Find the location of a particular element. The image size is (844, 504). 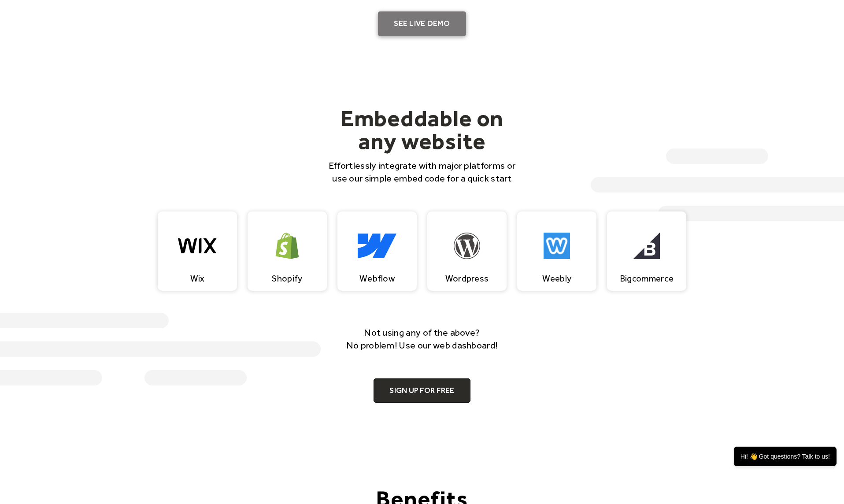

div: Wordpress is located at coordinates (467, 279).